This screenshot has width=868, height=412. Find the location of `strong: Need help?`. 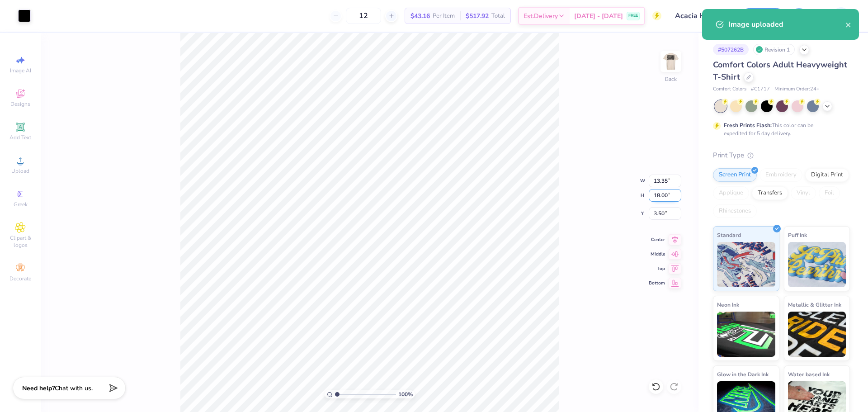

strong: Need help? is located at coordinates (39, 388).